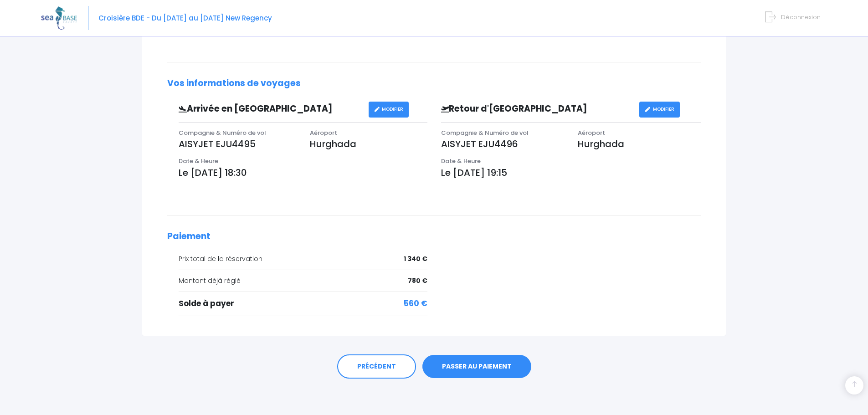 The height and width of the screenshot is (415, 868). What do you see at coordinates (238, 144) in the screenshot?
I see `p: AISYJET EJU4495` at bounding box center [238, 144].